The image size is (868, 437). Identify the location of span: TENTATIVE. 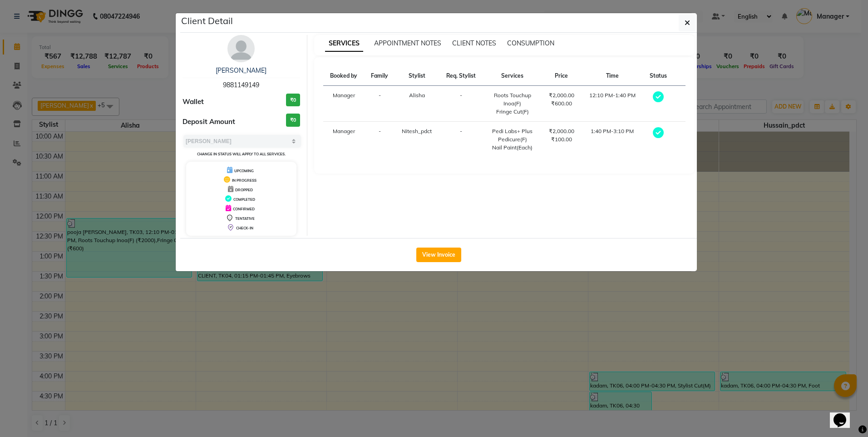
(245, 218).